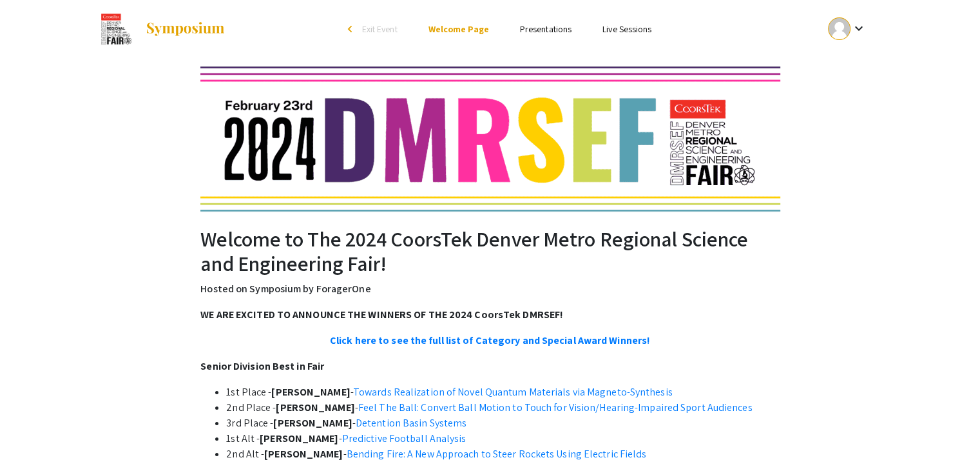  I want to click on strong: WE ARE EXCITED TO ANNOUNCE THE WINNERS OF THE 2024 CoorsTek DMRSEF!, so click(381, 314).